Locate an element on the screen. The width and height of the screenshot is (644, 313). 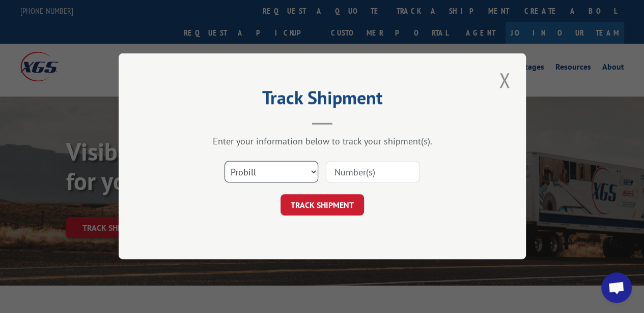
button: Close modal is located at coordinates (505, 80).